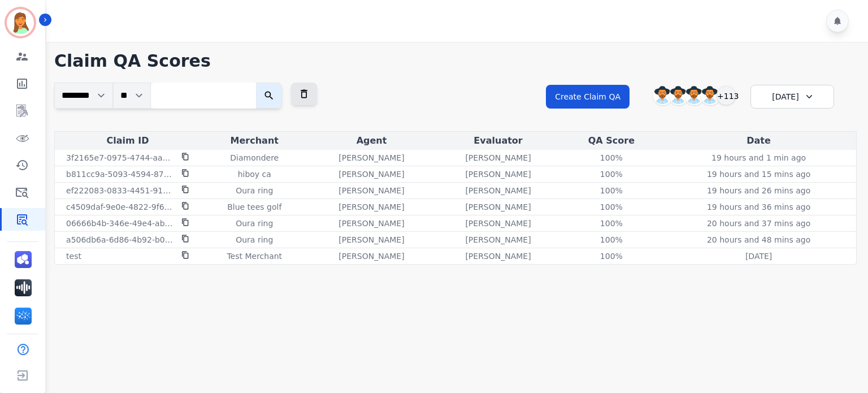 This screenshot has height=393, width=868. I want to click on h1: Claim QA Scores, so click(456, 61).